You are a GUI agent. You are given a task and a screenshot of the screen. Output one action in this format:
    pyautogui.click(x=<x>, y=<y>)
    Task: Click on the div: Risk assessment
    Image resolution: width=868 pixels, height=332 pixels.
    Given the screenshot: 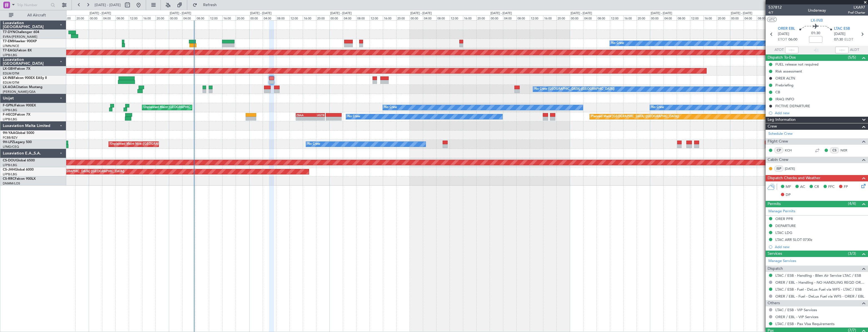 What is the action you would take?
    pyautogui.click(x=788, y=72)
    